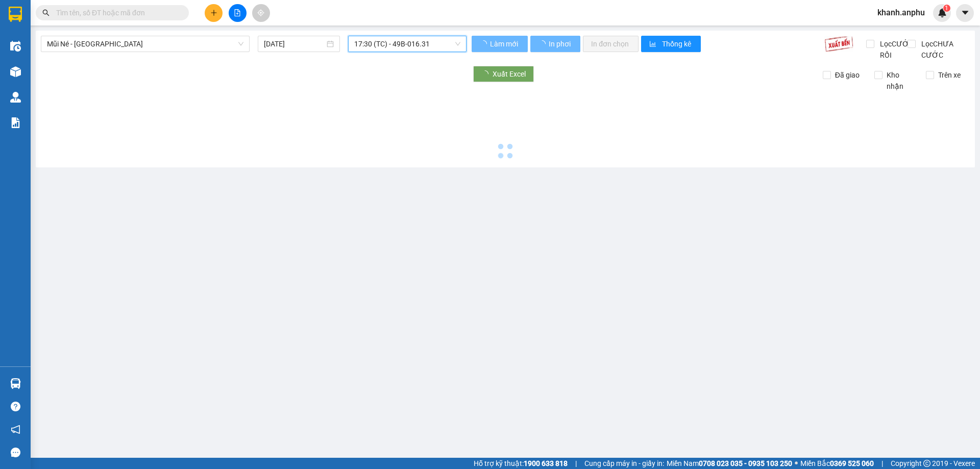 This screenshot has width=980, height=469. Describe the element at coordinates (560, 44) in the screenshot. I see `span: In phơi` at that location.